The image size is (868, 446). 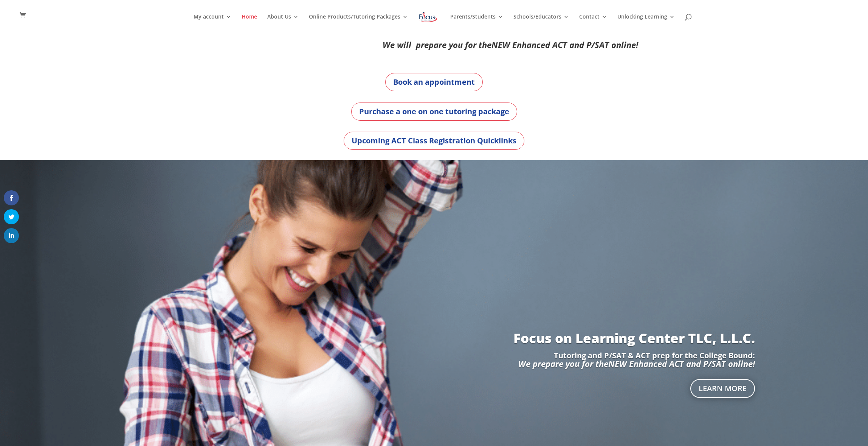 What do you see at coordinates (541, 23) in the screenshot?
I see `a: Schools/Educators` at bounding box center [541, 23].